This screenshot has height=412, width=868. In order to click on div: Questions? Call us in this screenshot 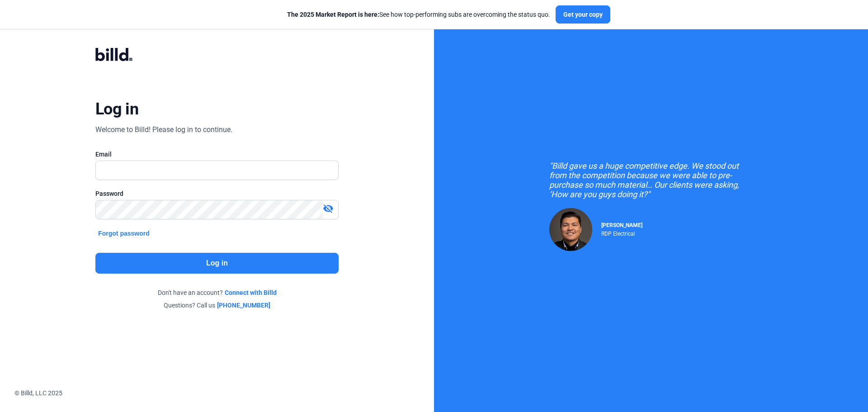, I will do `click(217, 305)`.